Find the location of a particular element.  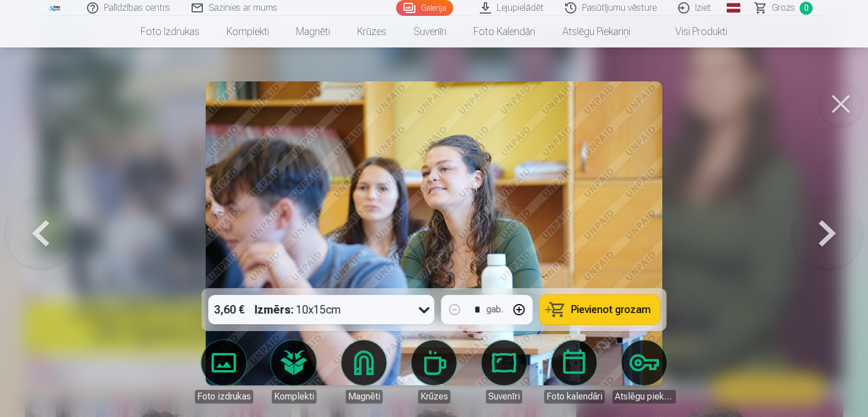

div: gab. is located at coordinates (495, 309).